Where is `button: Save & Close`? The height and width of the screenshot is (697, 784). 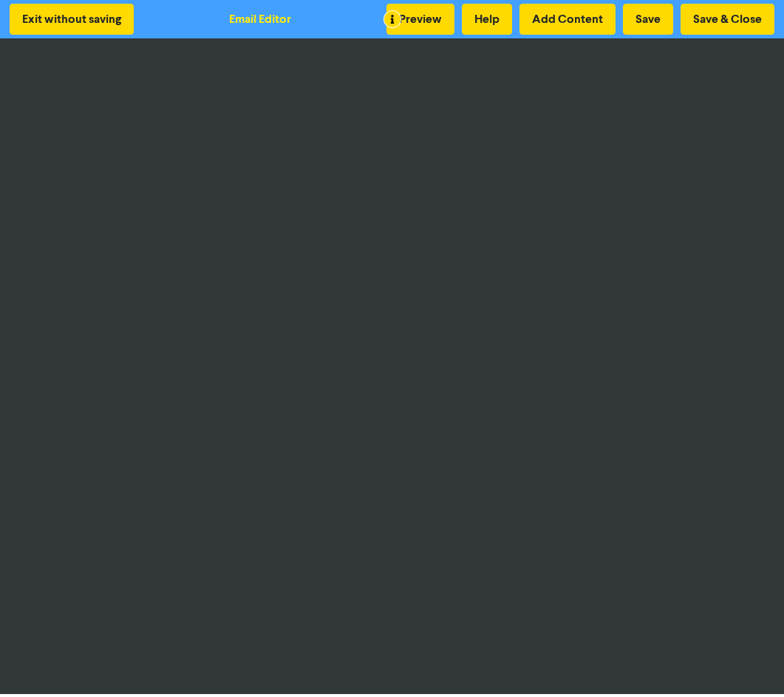 button: Save & Close is located at coordinates (727, 19).